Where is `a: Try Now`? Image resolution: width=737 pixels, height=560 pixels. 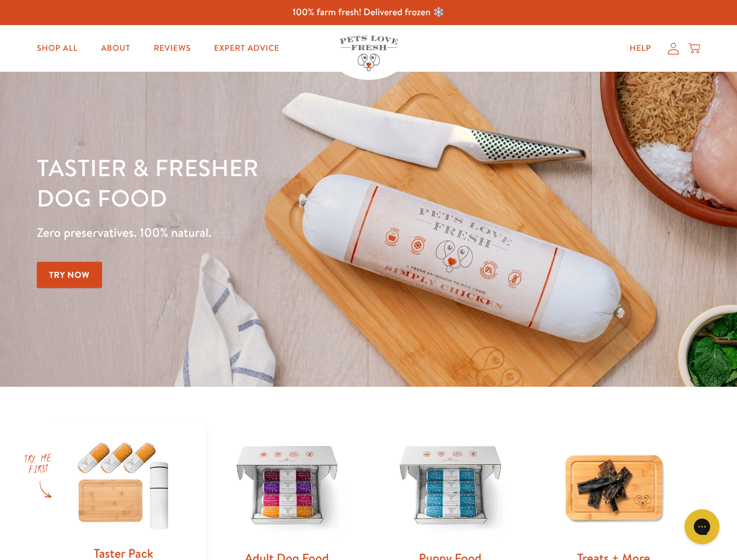
a: Try Now is located at coordinates (69, 275).